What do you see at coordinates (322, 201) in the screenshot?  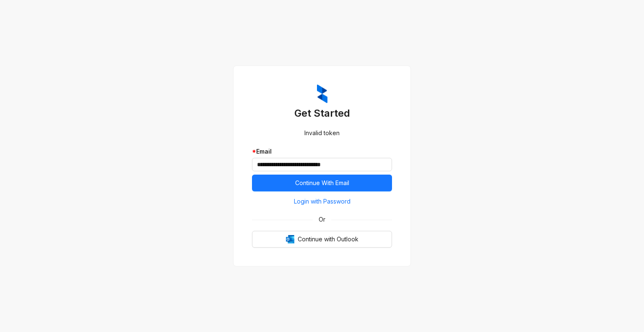 I see `button: Login with Password` at bounding box center [322, 201].